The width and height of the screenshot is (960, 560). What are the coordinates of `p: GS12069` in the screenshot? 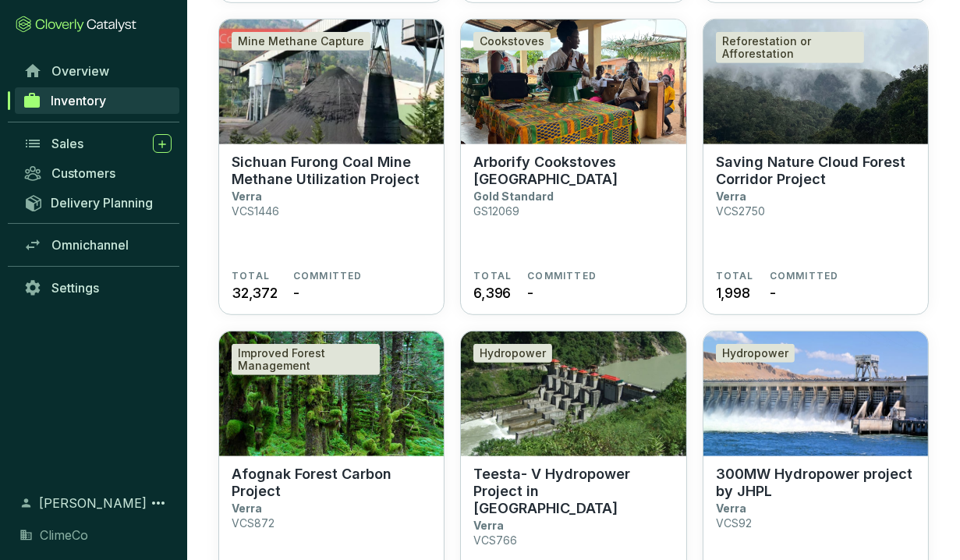 It's located at (496, 210).